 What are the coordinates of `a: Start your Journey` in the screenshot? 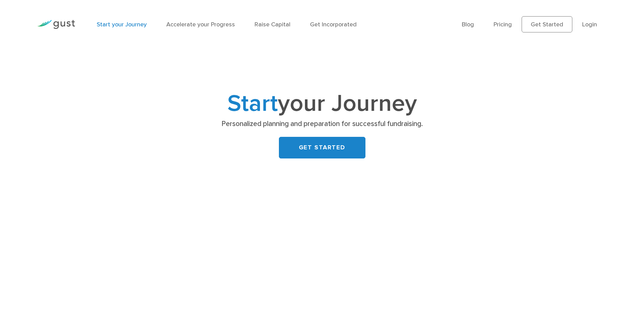 It's located at (122, 24).